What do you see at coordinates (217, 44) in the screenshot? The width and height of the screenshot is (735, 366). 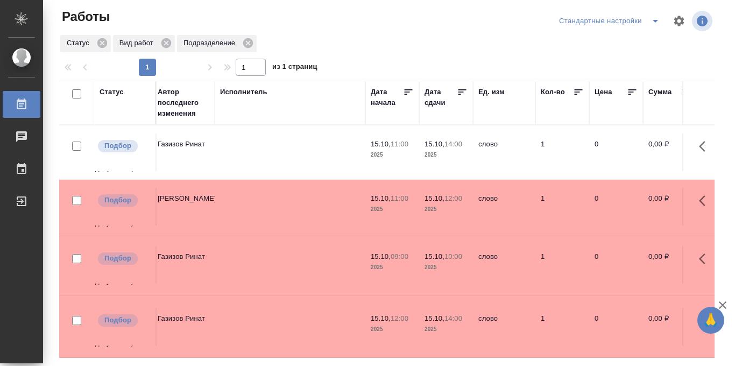 I see `div: Подразделение` at bounding box center [217, 44].